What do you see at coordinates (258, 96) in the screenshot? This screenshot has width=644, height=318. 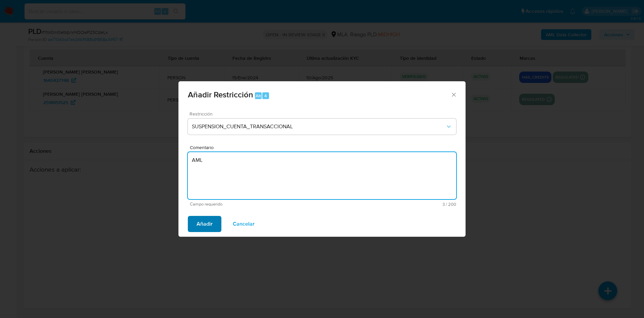 I see `span: Alt` at bounding box center [258, 96].